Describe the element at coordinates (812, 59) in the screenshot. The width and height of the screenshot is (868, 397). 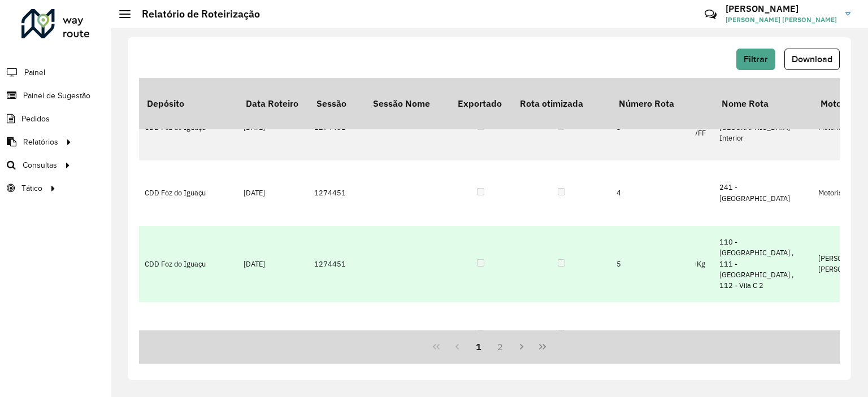
I see `button: Download` at that location.